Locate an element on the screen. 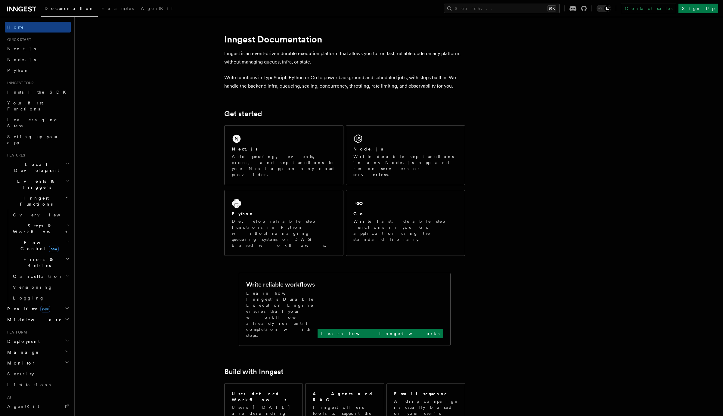  a: Get started is located at coordinates (243, 114).